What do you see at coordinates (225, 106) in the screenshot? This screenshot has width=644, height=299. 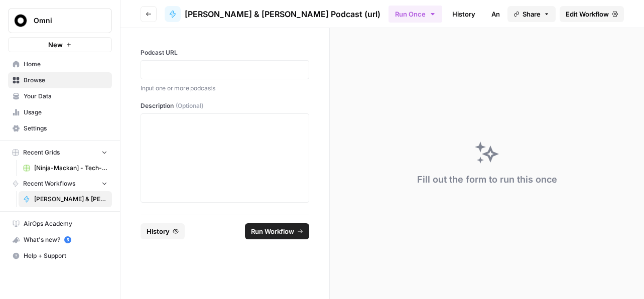 I see `label: Description` at bounding box center [225, 106].